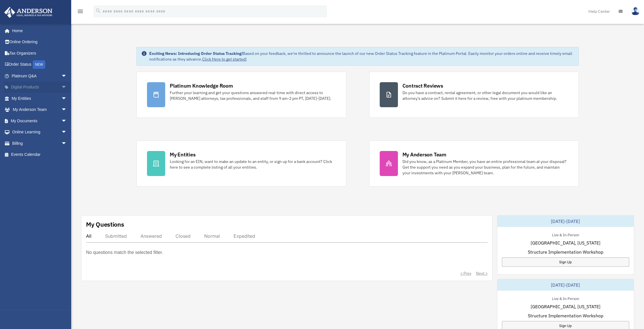 Image resolution: width=644 pixels, height=329 pixels. What do you see at coordinates (485, 167) in the screenshot?
I see `div: Did you know, as a Platinum Member, you have an entire professional team at your disposal? Get th...` at bounding box center [485, 167].